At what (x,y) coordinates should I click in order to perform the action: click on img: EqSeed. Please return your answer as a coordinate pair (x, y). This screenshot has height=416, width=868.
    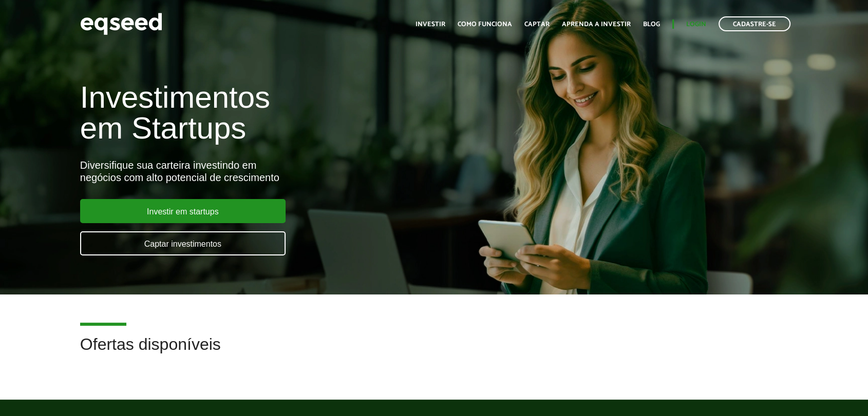
    Looking at the image, I should click on (121, 23).